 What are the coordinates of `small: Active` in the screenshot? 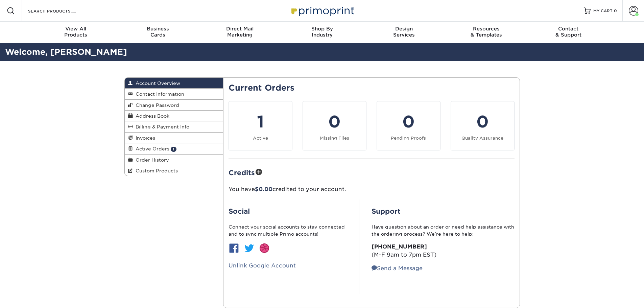 It's located at (260, 138).